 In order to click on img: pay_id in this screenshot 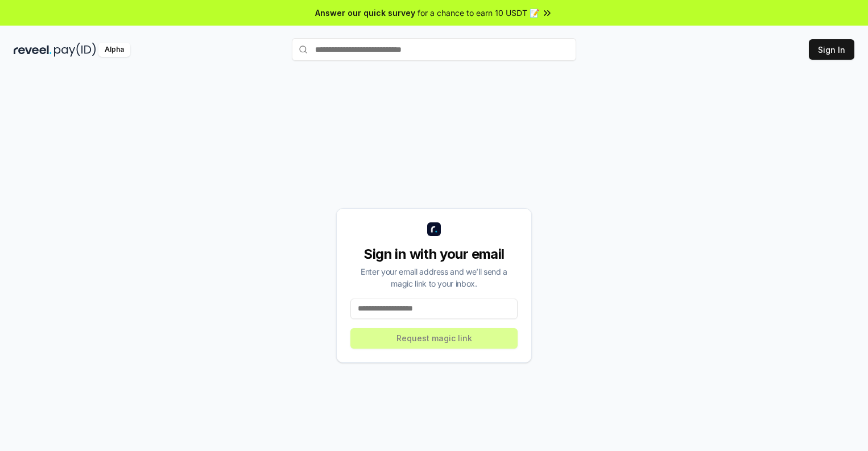, I will do `click(75, 49)`.